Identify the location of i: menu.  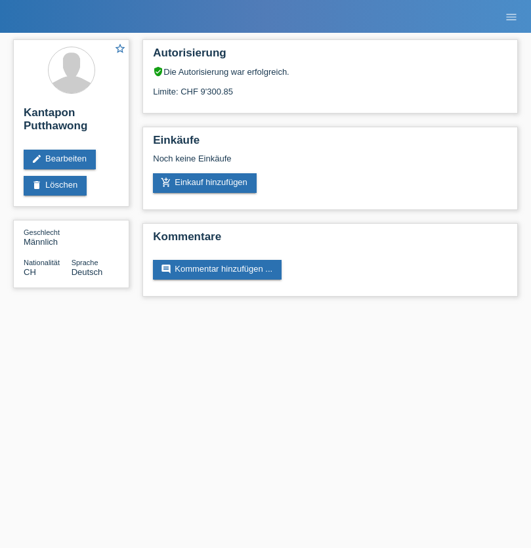
(512, 17).